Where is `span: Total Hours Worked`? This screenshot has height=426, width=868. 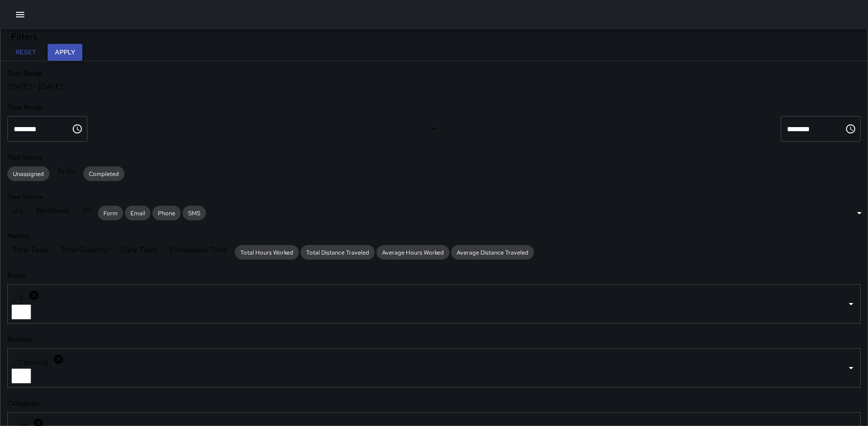 span: Total Hours Worked is located at coordinates (267, 253).